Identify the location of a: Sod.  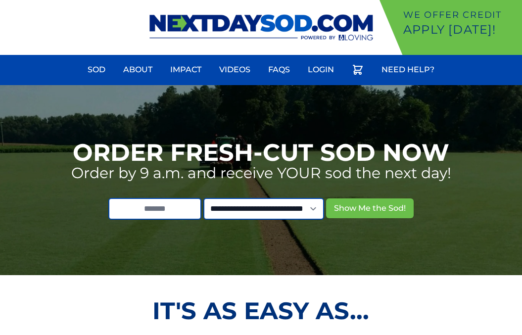
(96, 70).